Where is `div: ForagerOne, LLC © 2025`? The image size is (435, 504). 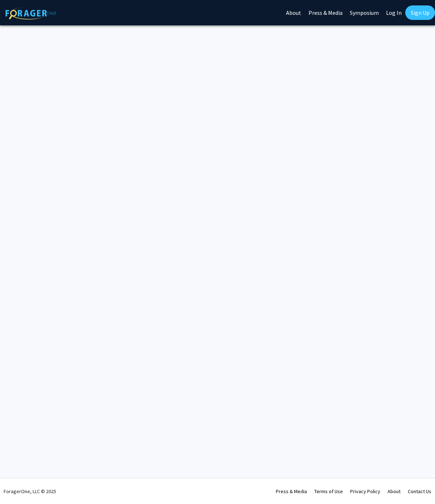 div: ForagerOne, LLC © 2025 is located at coordinates (29, 491).